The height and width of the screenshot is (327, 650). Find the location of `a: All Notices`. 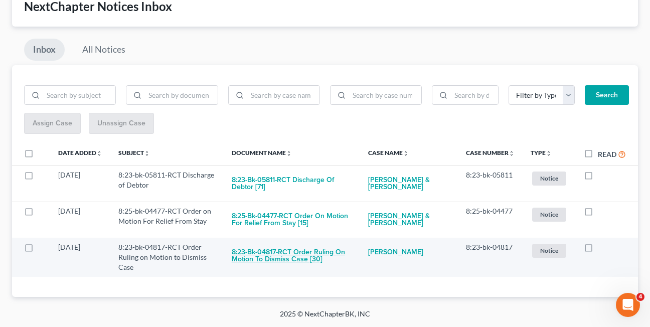

a: All Notices is located at coordinates (104, 50).